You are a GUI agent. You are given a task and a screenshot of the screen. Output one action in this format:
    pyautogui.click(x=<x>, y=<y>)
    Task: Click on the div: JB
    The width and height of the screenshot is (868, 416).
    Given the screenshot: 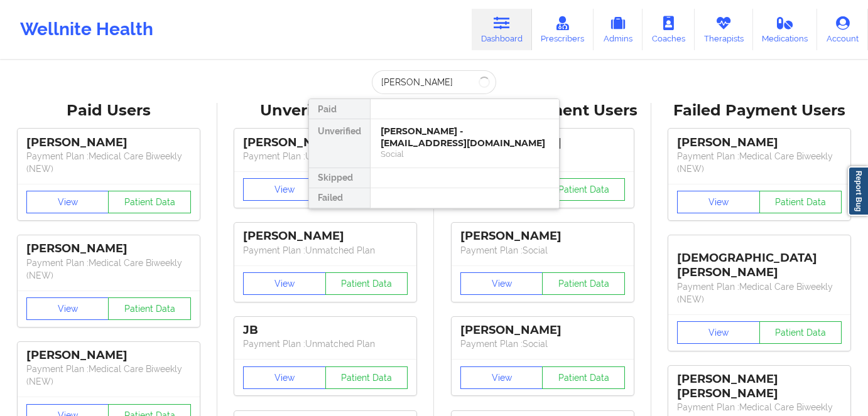 What is the action you would take?
    pyautogui.click(x=325, y=330)
    